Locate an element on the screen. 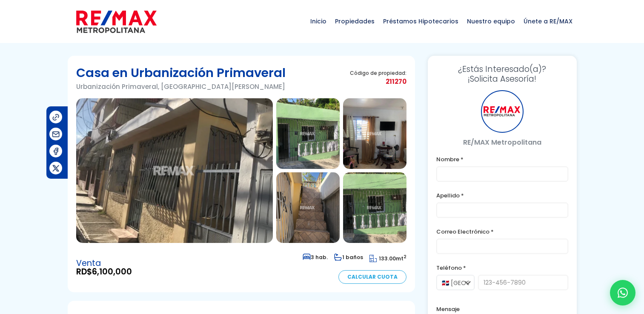 The image size is (644, 314). span: RD$ is located at coordinates (104, 272).